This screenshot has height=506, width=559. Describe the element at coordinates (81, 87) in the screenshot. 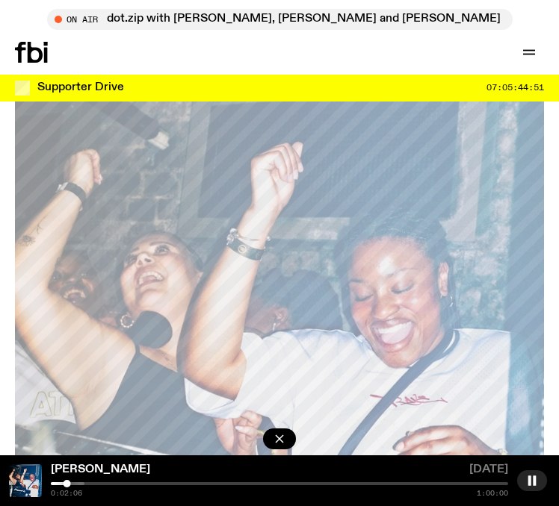

I see `h3: Supporter Drive` at that location.